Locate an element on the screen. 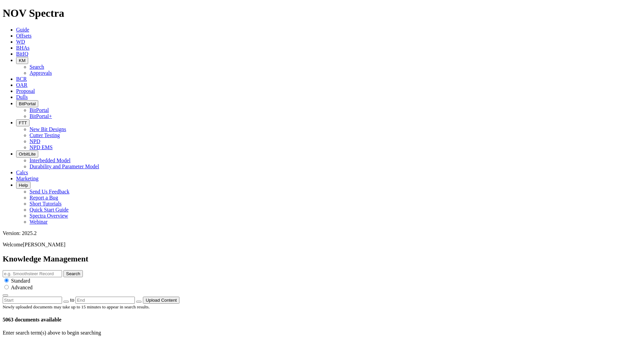 The image size is (644, 357). span: BitIQ is located at coordinates (22, 54).